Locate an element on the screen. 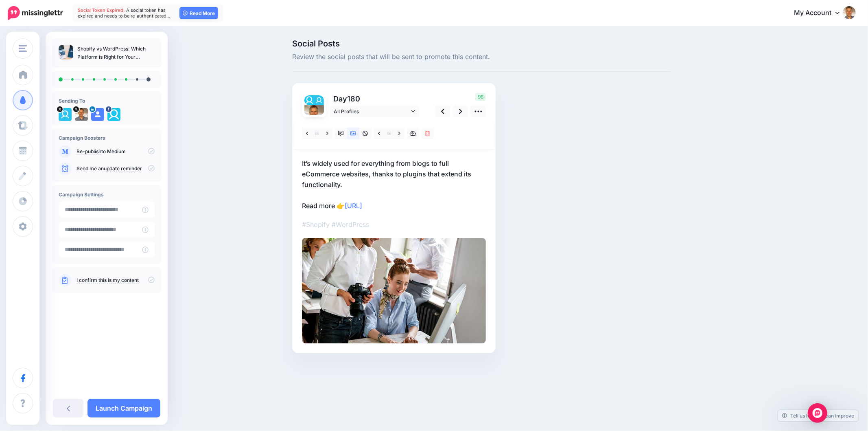  img: Missinglettr is located at coordinates (35, 13).